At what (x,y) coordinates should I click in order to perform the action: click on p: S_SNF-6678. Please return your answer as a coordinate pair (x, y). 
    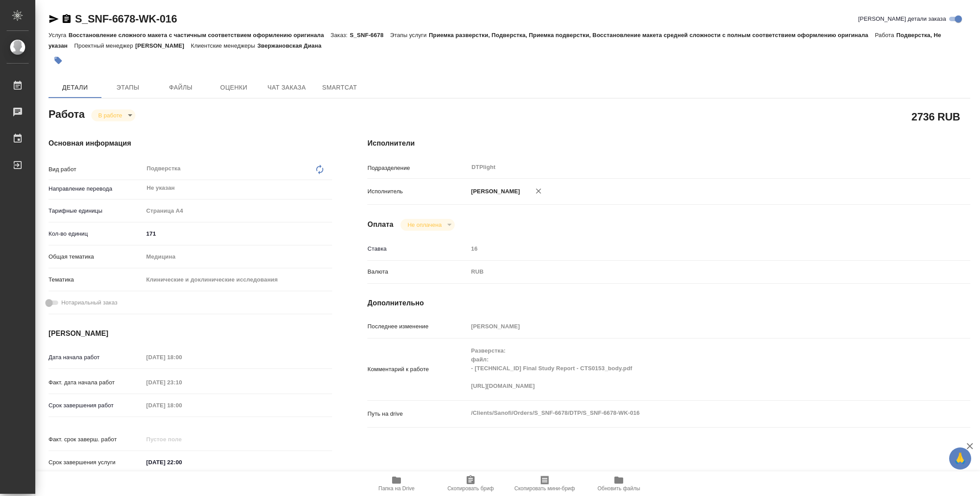
    Looking at the image, I should click on (370, 35).